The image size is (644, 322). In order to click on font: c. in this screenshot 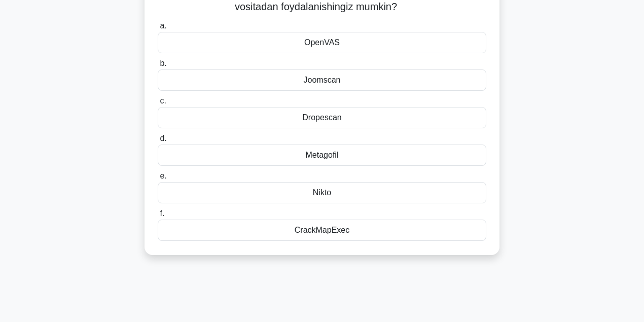, I will do `click(163, 100)`.